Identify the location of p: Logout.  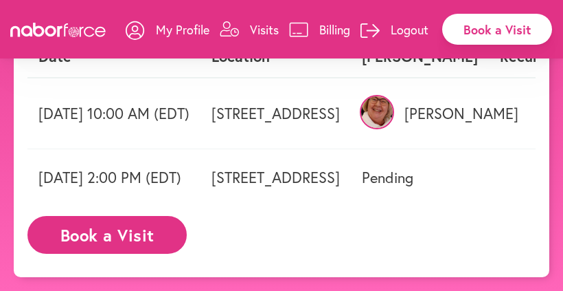
(410, 30).